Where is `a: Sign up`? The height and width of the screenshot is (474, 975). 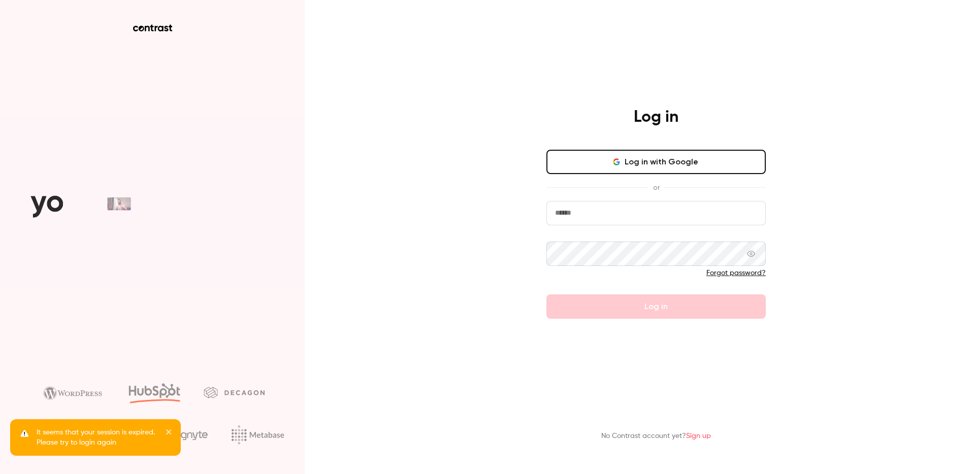
a: Sign up is located at coordinates (698, 436).